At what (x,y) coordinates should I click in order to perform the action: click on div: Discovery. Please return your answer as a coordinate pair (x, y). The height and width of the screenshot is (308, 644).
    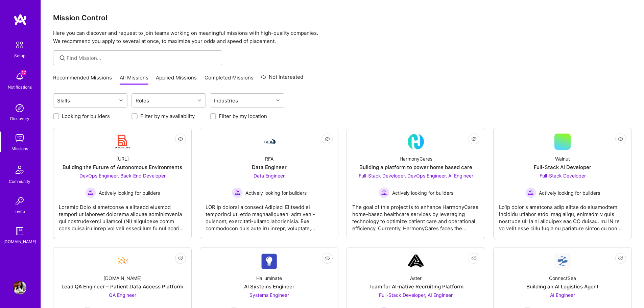
    Looking at the image, I should click on (19, 118).